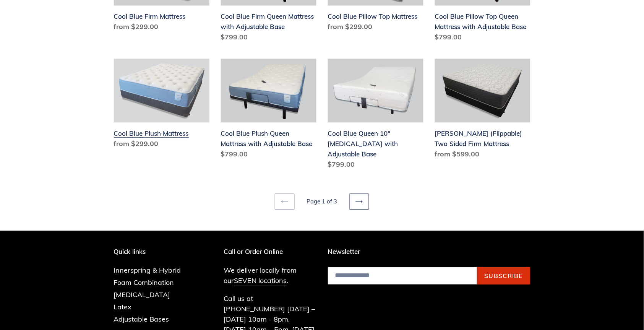 Image resolution: width=644 pixels, height=330 pixels. What do you see at coordinates (270, 276) in the screenshot?
I see `p: We deliver locally from our .` at bounding box center [270, 276].